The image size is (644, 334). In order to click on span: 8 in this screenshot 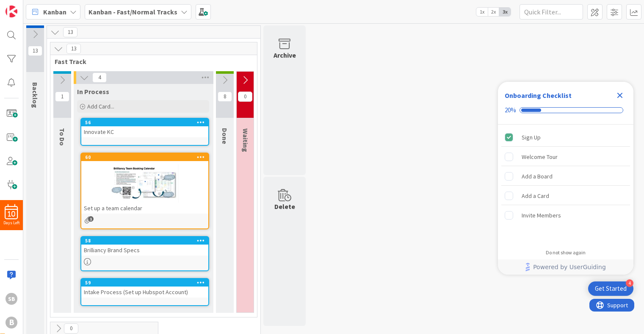, I will do `click(225, 97)`.